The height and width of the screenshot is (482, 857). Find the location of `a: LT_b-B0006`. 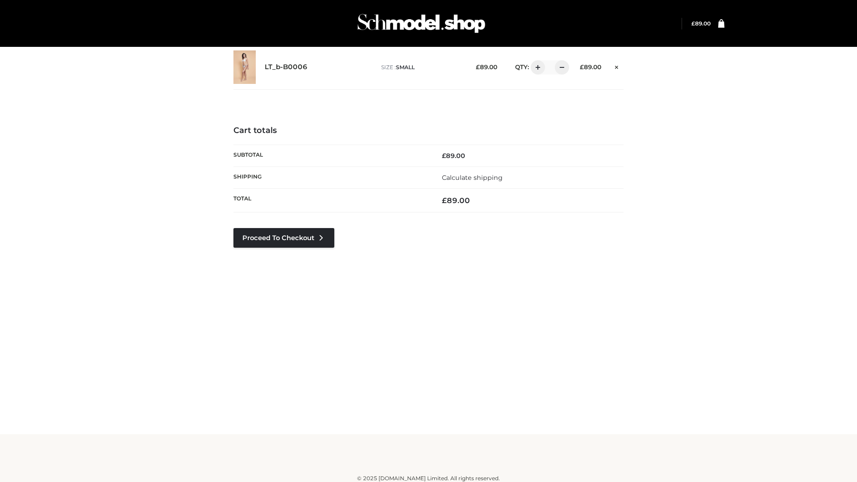

a: LT_b-B0006 is located at coordinates (286, 67).